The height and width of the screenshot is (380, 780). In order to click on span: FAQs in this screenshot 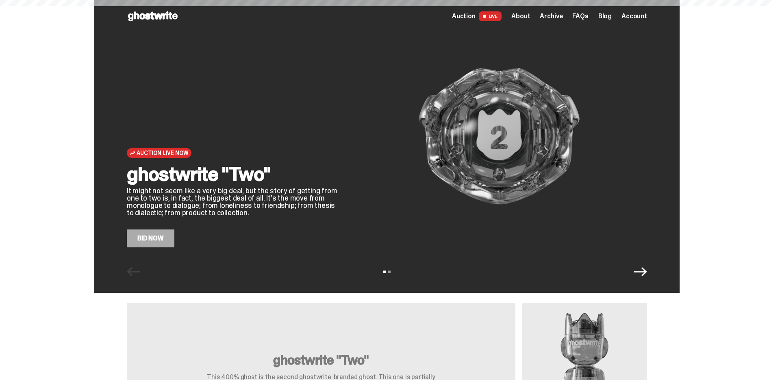, I will do `click(580, 16)`.